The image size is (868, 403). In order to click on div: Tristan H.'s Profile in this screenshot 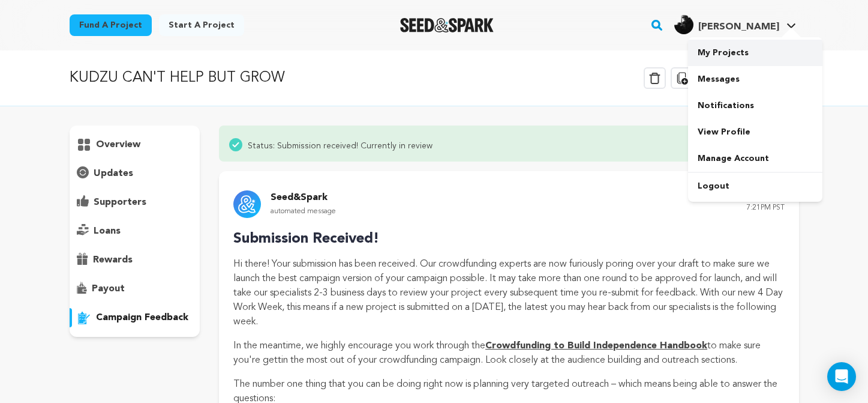, I will do `click(726, 24)`.